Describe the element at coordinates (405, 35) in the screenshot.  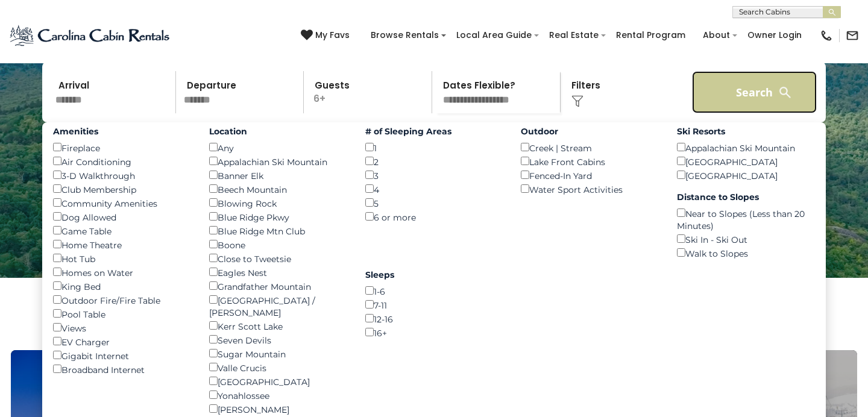
I see `a: Browse Rentals` at that location.